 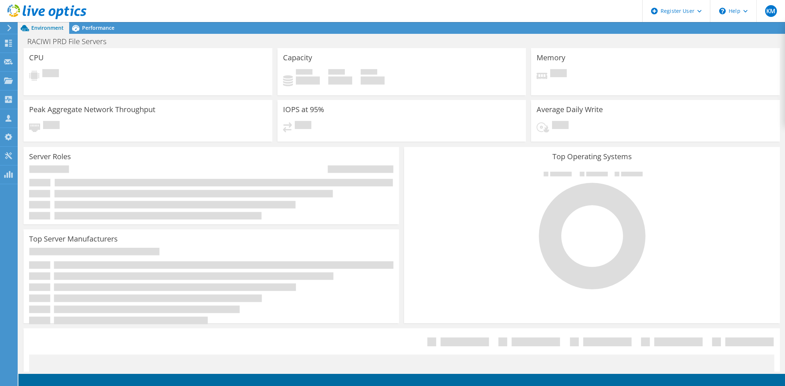 What do you see at coordinates (36, 58) in the screenshot?
I see `h3: CPU` at bounding box center [36, 58].